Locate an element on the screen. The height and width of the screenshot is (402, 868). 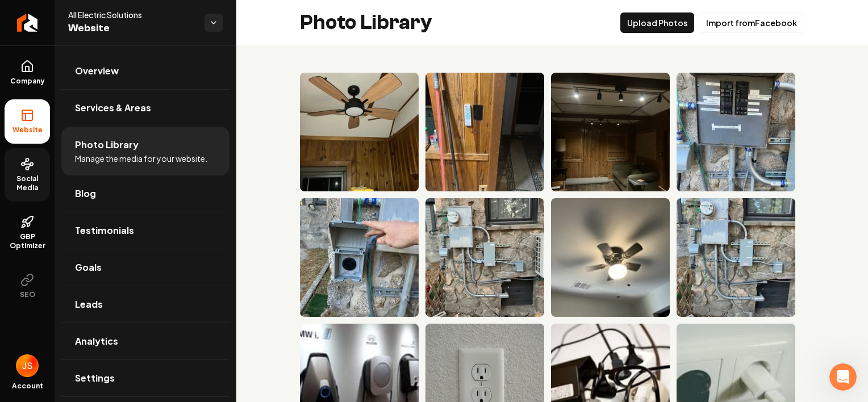
img: Rebolt Logo is located at coordinates (27, 23).